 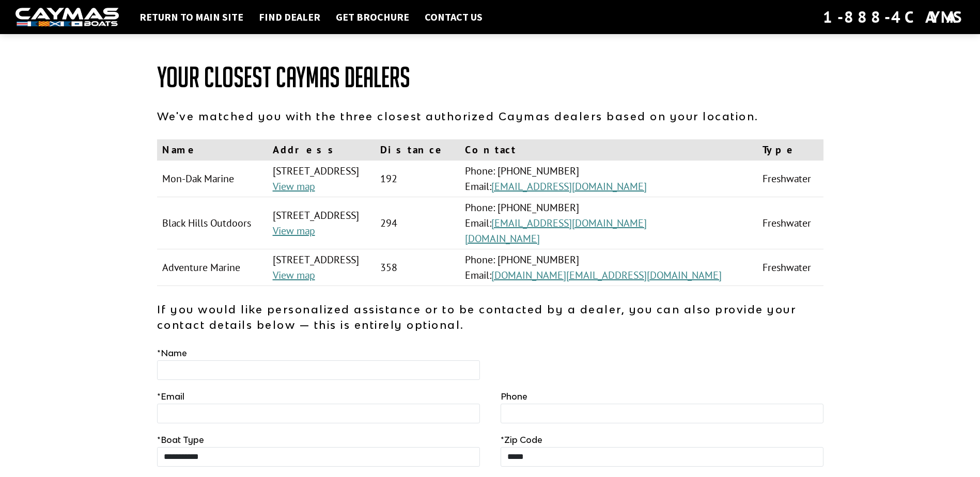 I want to click on th: Name, so click(x=213, y=150).